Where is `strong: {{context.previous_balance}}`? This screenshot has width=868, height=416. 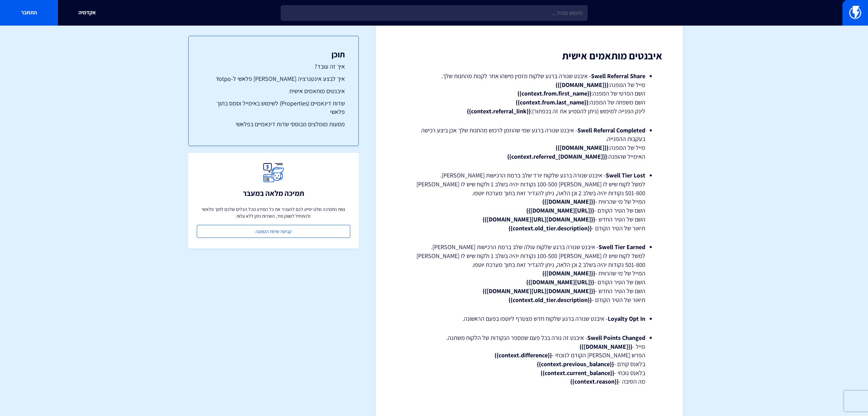 strong: {{context.previous_balance}} is located at coordinates (575, 364).